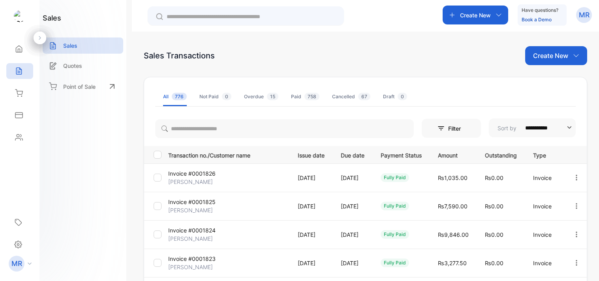 This screenshot has width=599, height=281. What do you see at coordinates (451, 128) in the screenshot?
I see `button: Filter` at bounding box center [451, 128].